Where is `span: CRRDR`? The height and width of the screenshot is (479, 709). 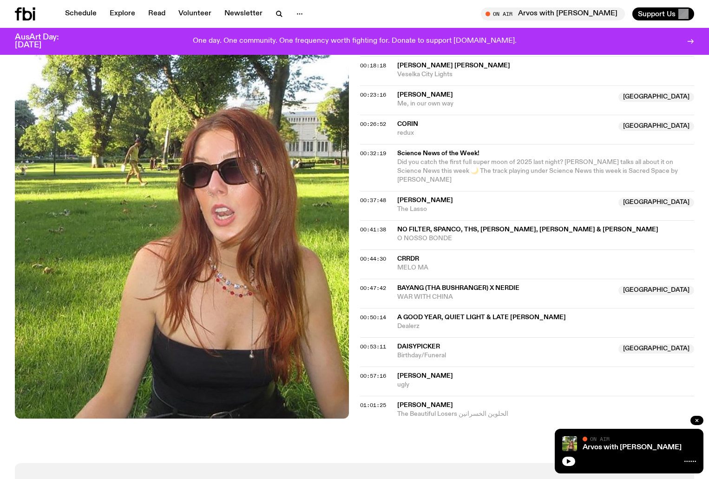
span: CRRDR is located at coordinates (408, 259).